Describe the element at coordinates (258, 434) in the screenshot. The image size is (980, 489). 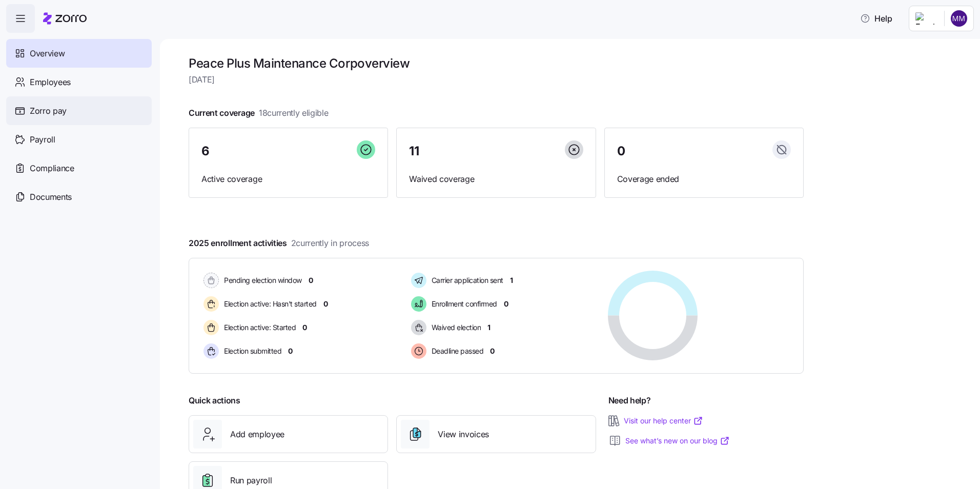
I see `span: Add employee` at that location.